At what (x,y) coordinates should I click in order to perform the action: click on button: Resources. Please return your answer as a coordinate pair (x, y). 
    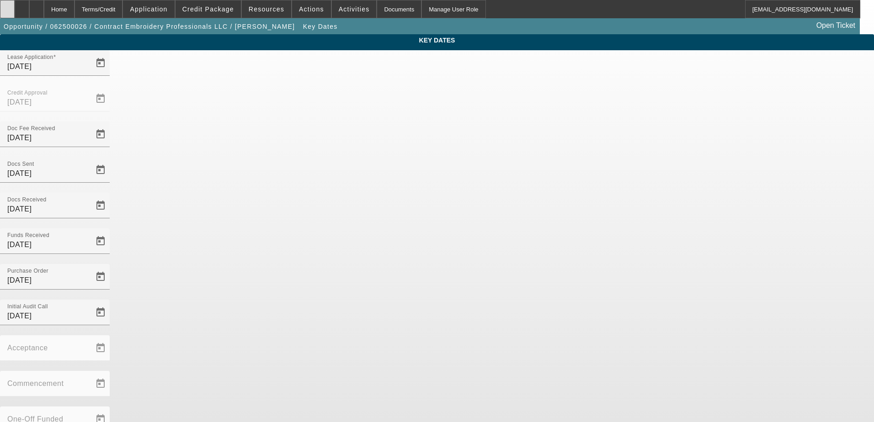
    Looking at the image, I should click on (266, 9).